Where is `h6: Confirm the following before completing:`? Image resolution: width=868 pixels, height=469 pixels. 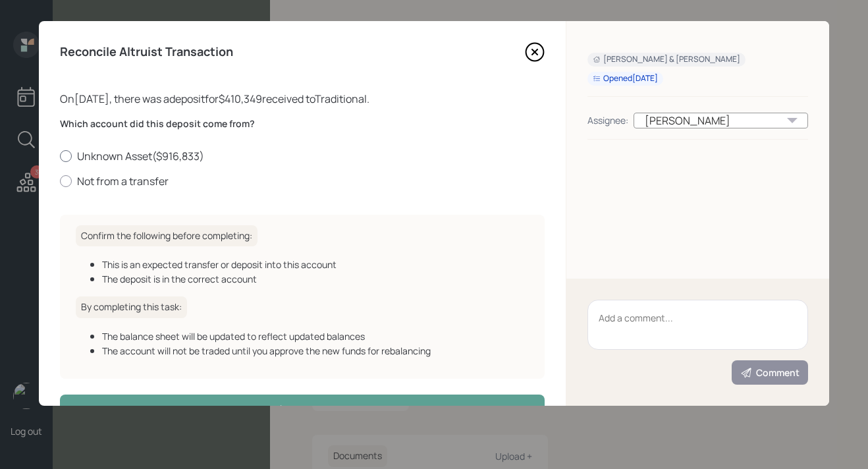
h6: Confirm the following before completing: is located at coordinates (167, 236).